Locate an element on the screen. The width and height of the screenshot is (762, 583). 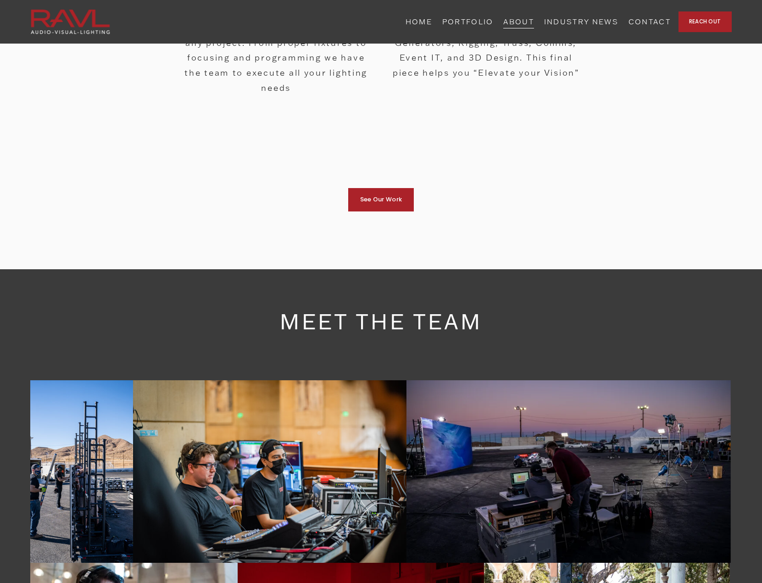
a: REACH OUT is located at coordinates (705, 22).